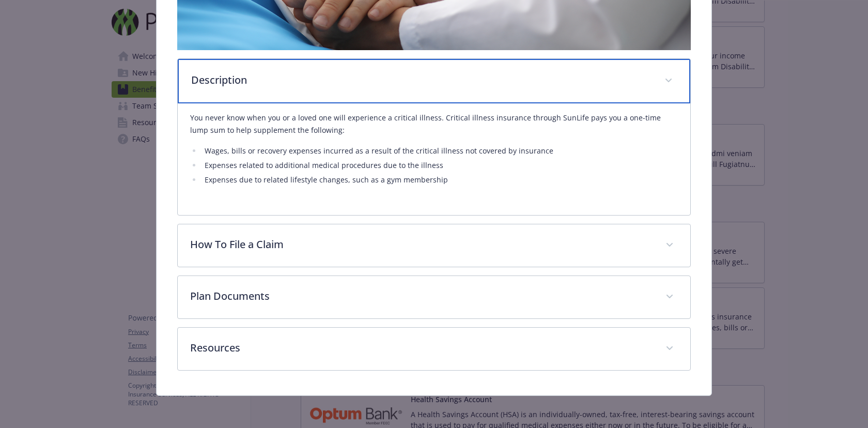 Image resolution: width=868 pixels, height=428 pixels. Describe the element at coordinates (421, 245) in the screenshot. I see `p: How To File a Claim` at that location.